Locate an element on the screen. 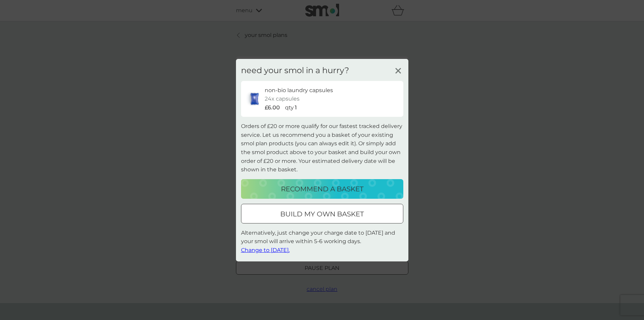  p: build my own basket is located at coordinates (322, 214).